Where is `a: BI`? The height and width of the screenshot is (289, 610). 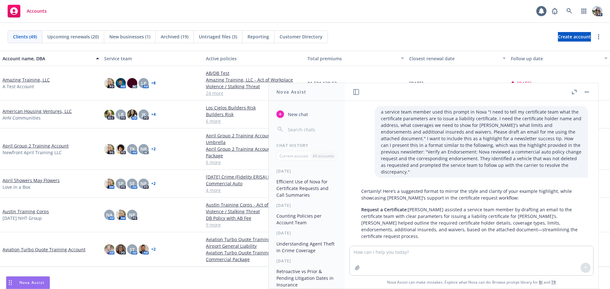 a: BI is located at coordinates (540, 282).